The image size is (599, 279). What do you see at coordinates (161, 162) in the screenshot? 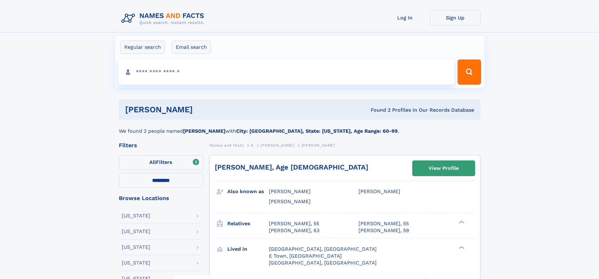
I see `label: Filters` at bounding box center [161, 162].